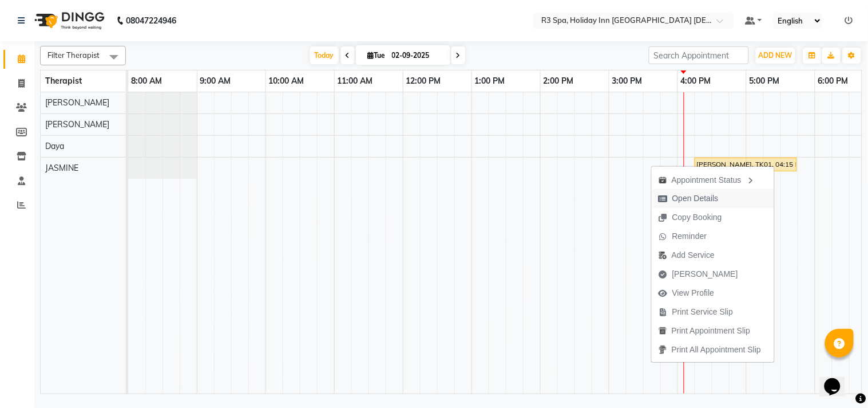 The image size is (868, 408). I want to click on span: ADD NEW, so click(775, 55).